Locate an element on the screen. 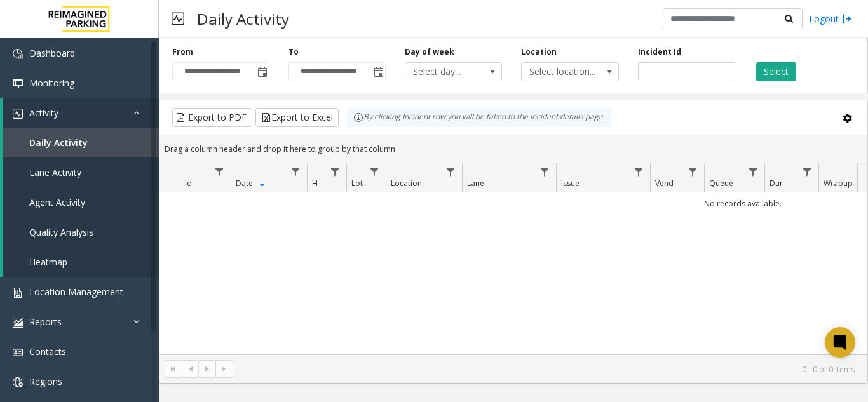  span: Contacts is located at coordinates (48, 351).